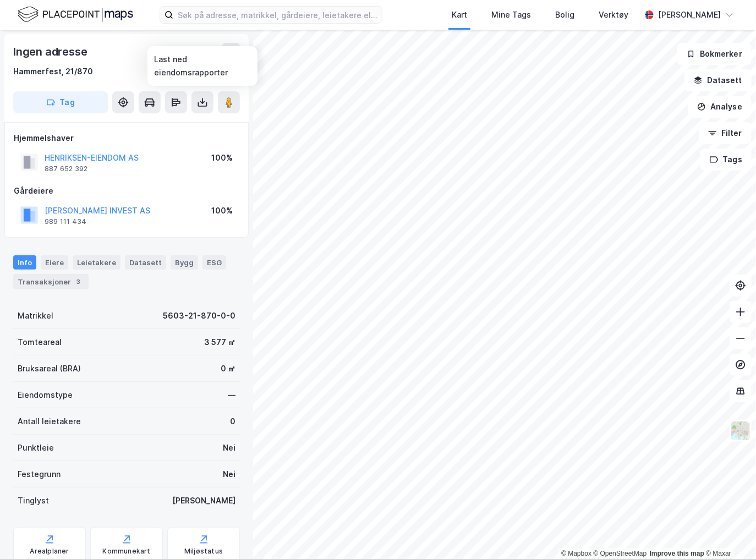 The width and height of the screenshot is (756, 559). Describe the element at coordinates (51, 282) in the screenshot. I see `div: Transaksjoner` at that location.